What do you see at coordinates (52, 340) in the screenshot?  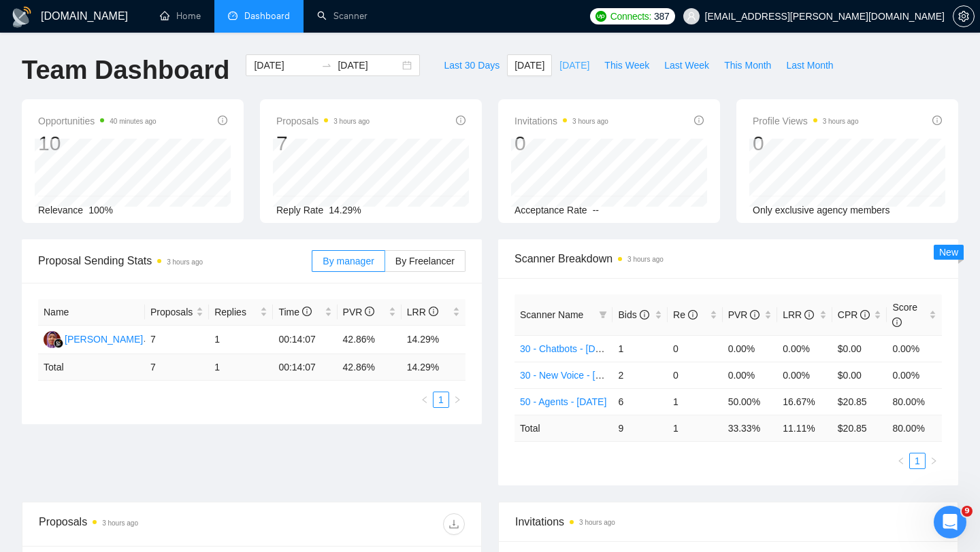 I see `img: SM` at bounding box center [52, 340].